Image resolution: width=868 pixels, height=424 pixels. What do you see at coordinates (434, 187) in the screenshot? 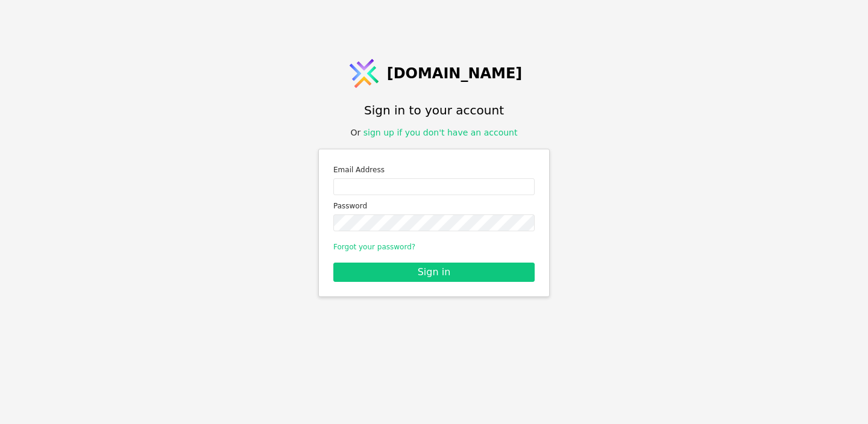
I see `input: Email address` at bounding box center [434, 187].